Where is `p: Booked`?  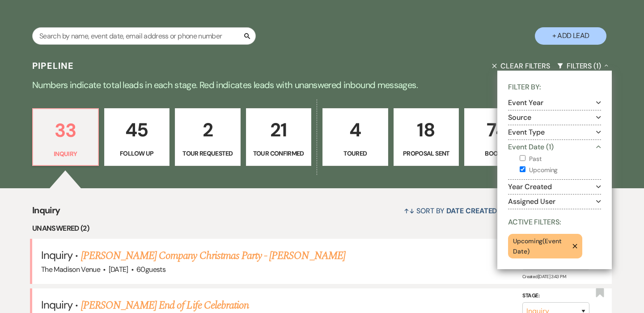 p: Booked is located at coordinates (497, 154).